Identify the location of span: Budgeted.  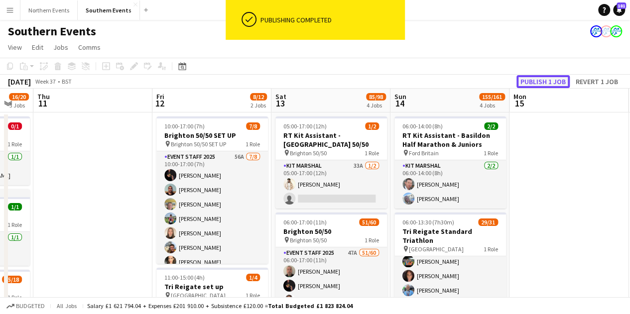
(30, 306).